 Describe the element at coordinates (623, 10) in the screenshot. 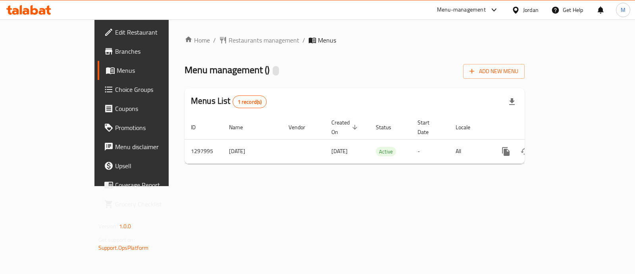

I see `span: M` at that location.